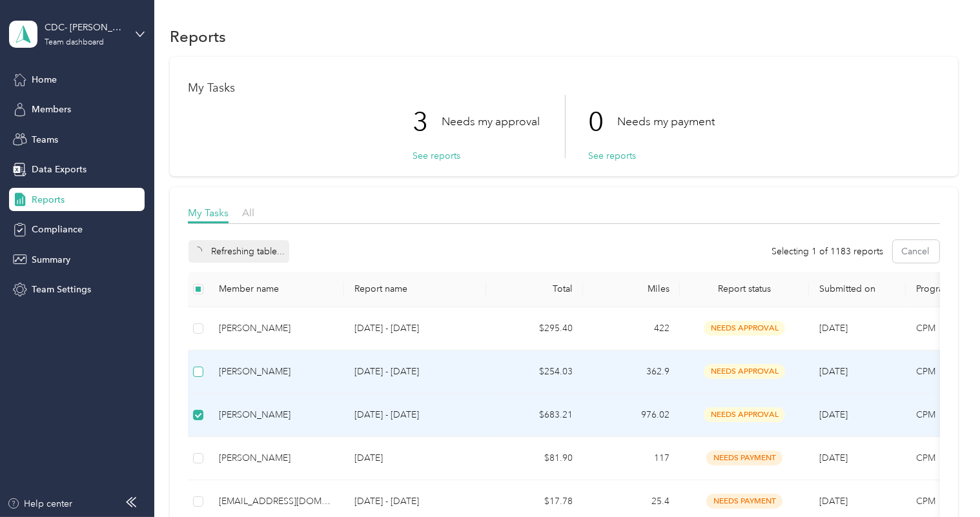  What do you see at coordinates (491, 121) in the screenshot?
I see `p: Needs my approval` at bounding box center [491, 121].